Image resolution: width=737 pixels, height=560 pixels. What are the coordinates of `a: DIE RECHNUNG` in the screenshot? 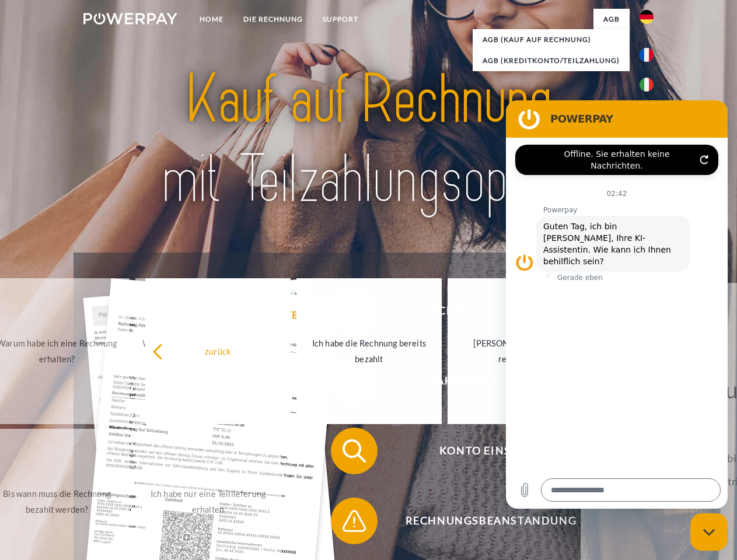 It's located at (274, 19).